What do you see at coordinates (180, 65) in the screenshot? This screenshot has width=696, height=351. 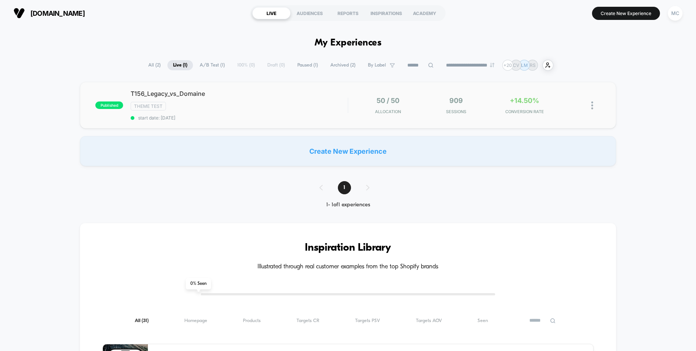 I see `span: Live ( 1 )` at bounding box center [180, 65].